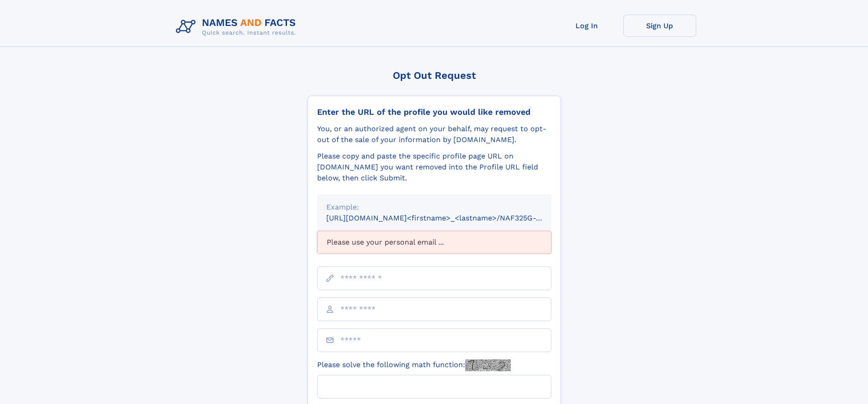 The image size is (868, 404). I want to click on div: You, or an authorized agent on your behalf, may request to opt-out of the sale of your informatio..., so click(434, 134).